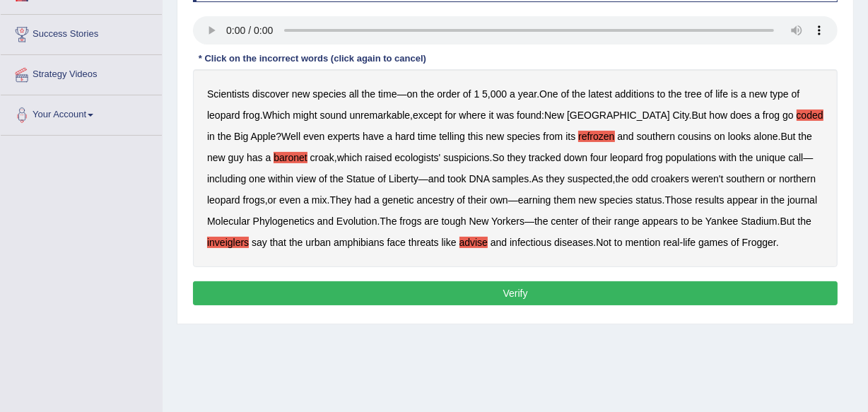 This screenshot has width=868, height=412. Describe the element at coordinates (271, 94) in the screenshot. I see `b: discover` at that location.